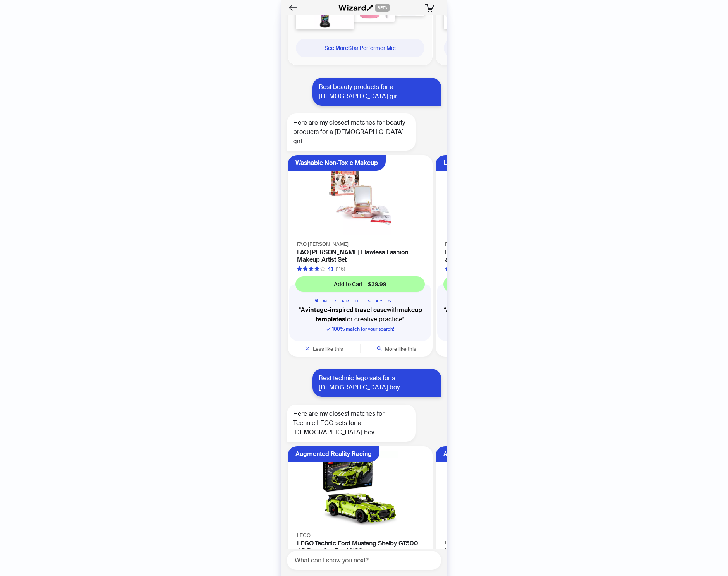 This screenshot has width=728, height=576. I want to click on span: BETA, so click(382, 7).